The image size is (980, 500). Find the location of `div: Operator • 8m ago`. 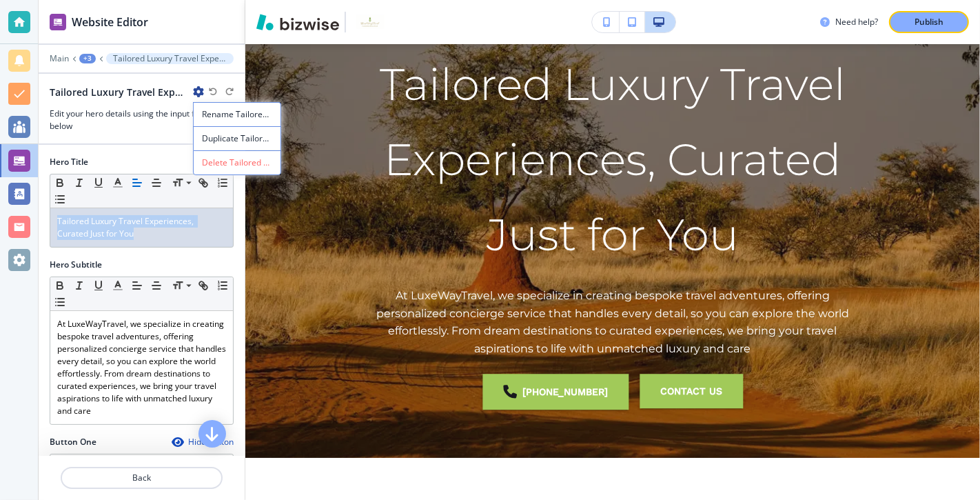

div: Operator • 8m ago is located at coordinates (61, 245).